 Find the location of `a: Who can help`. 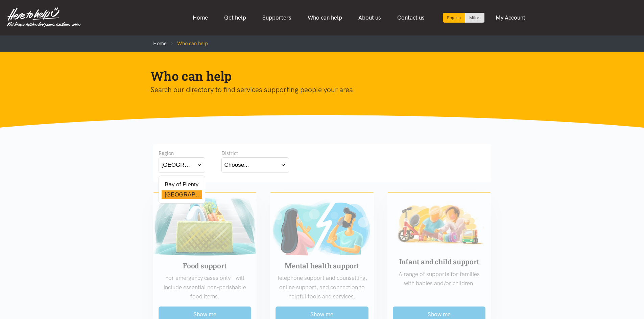

a: Who can help is located at coordinates (325, 17).